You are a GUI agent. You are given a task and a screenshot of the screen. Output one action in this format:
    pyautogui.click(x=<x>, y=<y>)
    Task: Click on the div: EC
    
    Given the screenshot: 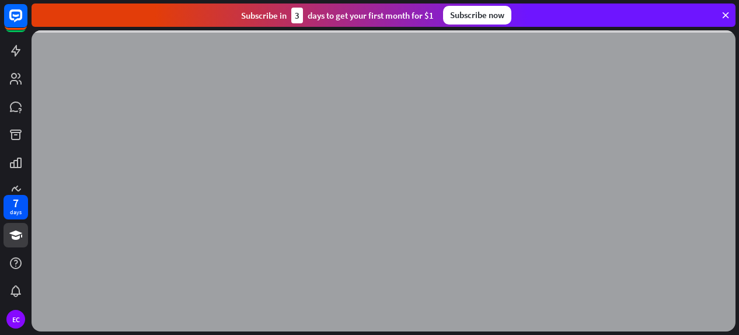 What is the action you would take?
    pyautogui.click(x=16, y=319)
    